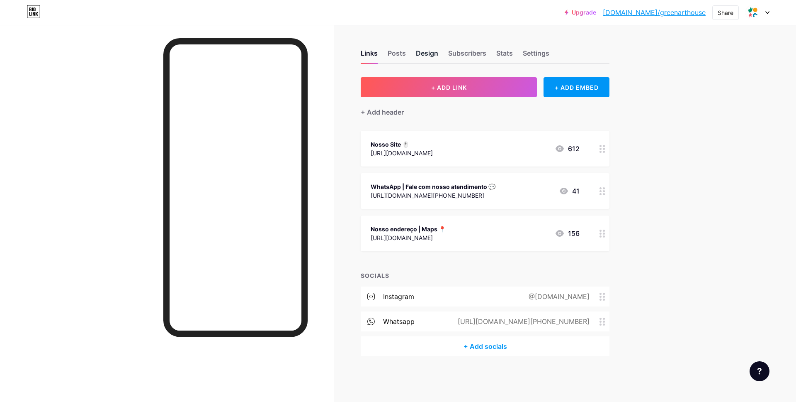 This screenshot has width=796, height=402. I want to click on div: 612, so click(567, 148).